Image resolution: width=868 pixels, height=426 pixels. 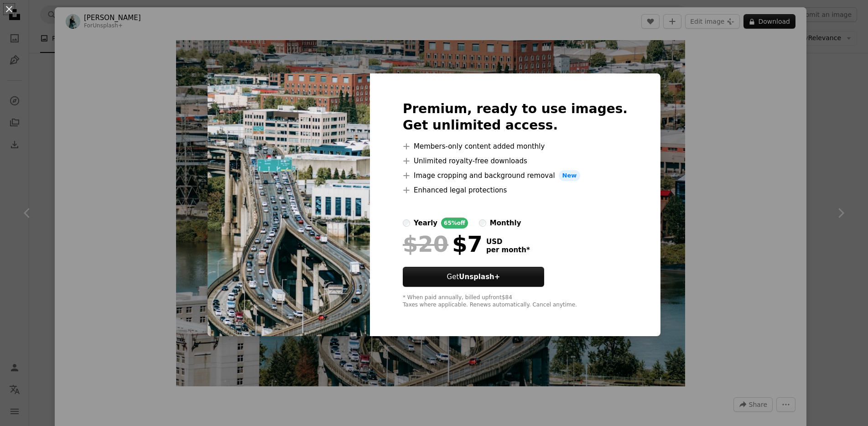 What do you see at coordinates (483, 223) in the screenshot?
I see `input: monthly` at bounding box center [483, 223].